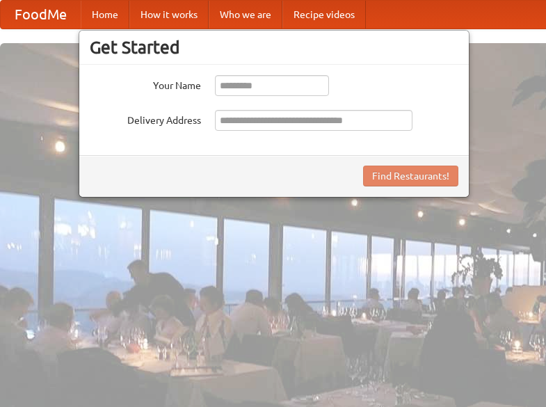  What do you see at coordinates (410, 176) in the screenshot?
I see `button: Find Restaurants!` at bounding box center [410, 176].